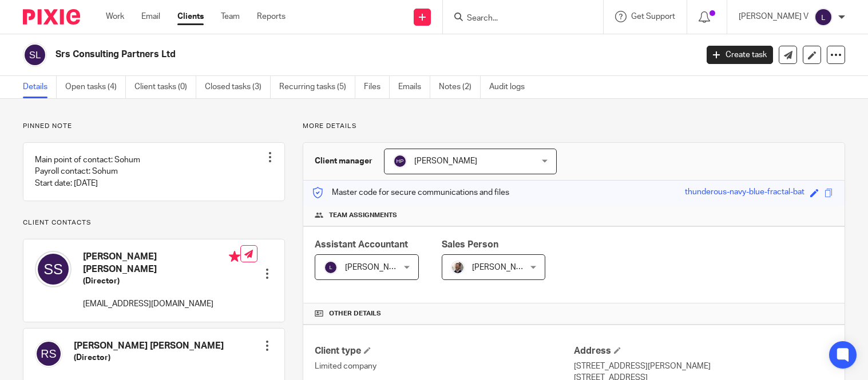  I want to click on a: Reports, so click(271, 17).